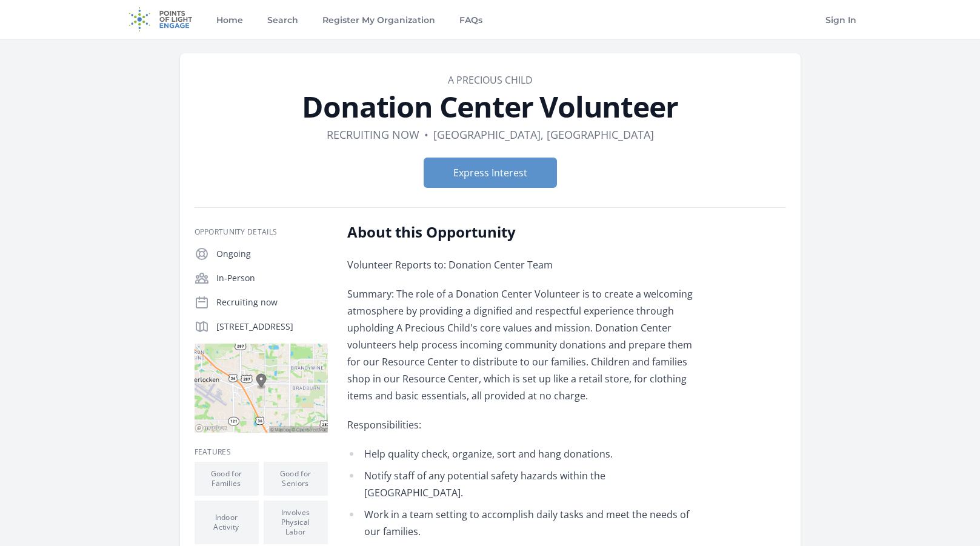 The width and height of the screenshot is (980, 546). I want to click on li: Work in a team setting to accomplish daily tasks and meet the needs of our families., so click(524, 523).